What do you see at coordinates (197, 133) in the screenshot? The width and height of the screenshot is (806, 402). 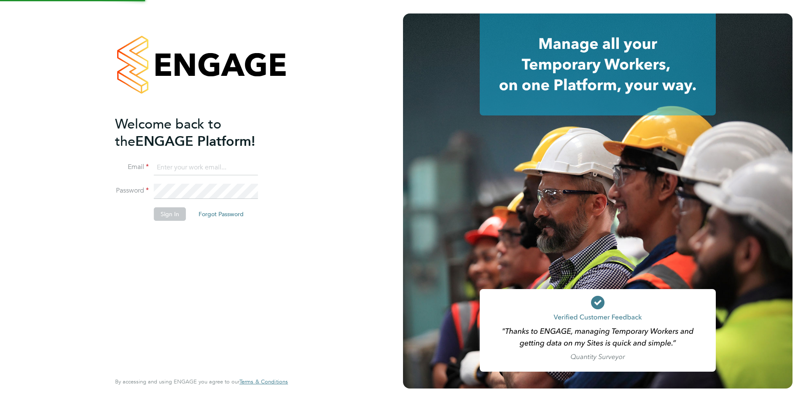 I see `h2: ENGAGE Platform!` at bounding box center [197, 133].